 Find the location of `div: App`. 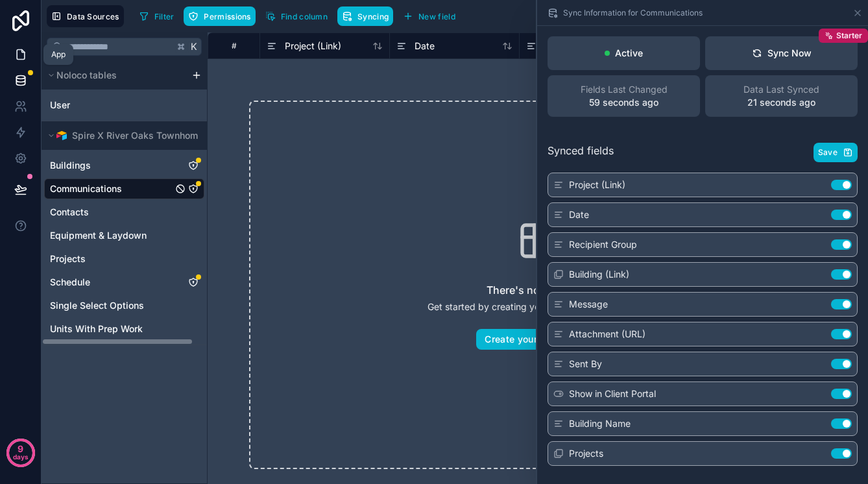

div: App is located at coordinates (58, 54).